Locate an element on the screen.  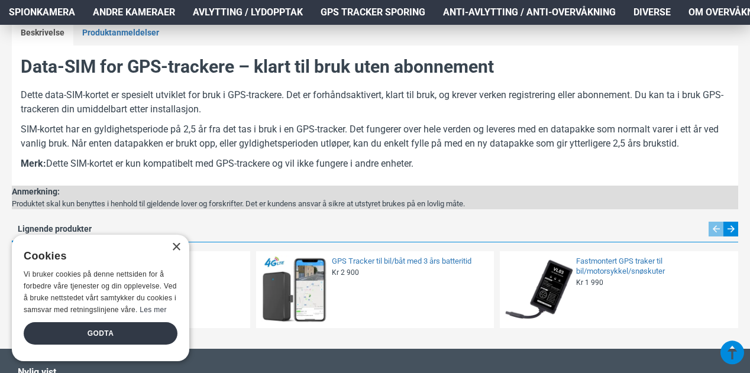
a: Produktanmeldelser is located at coordinates (121, 33).